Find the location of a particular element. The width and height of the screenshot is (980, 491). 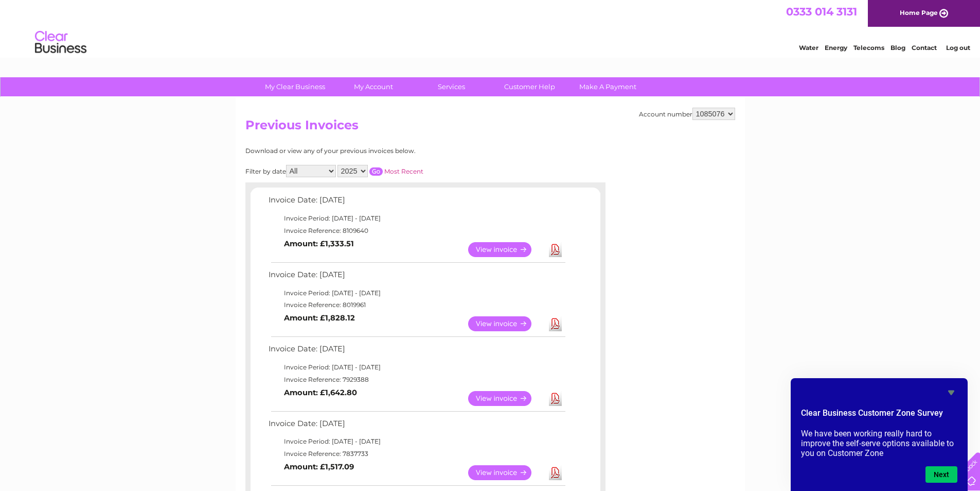

td: Invoice Reference: 7837733 is located at coordinates (416, 454).